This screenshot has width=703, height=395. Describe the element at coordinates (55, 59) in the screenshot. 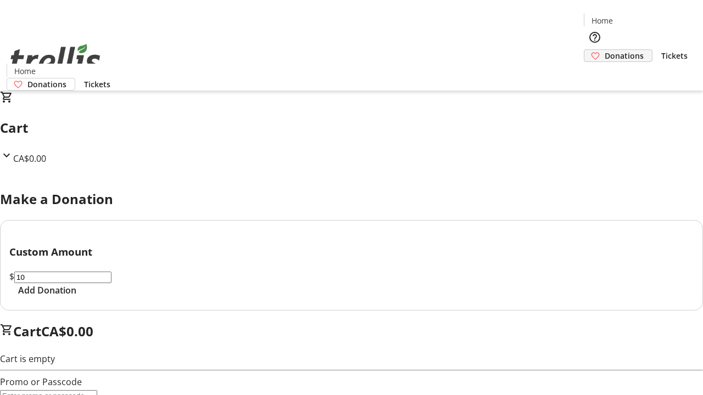

I see `img: Orient E2E Organization FpTSwFFZlG's Logo` at that location.